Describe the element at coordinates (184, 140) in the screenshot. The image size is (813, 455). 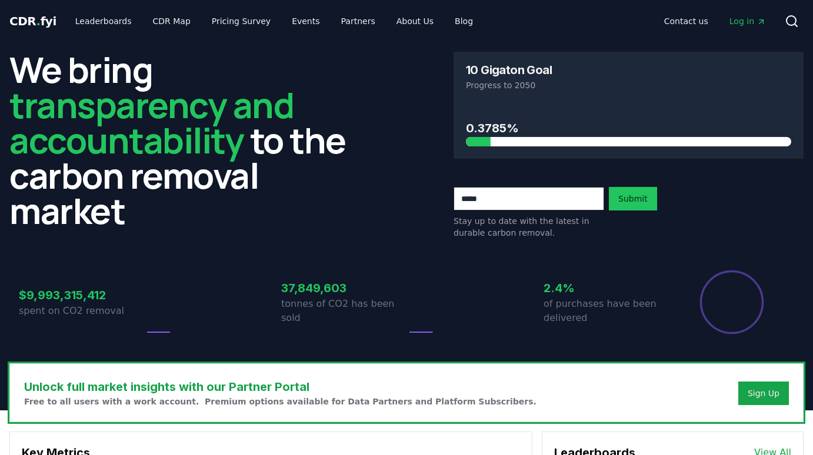
I see `h2: We bring to the carbon removal market` at that location.